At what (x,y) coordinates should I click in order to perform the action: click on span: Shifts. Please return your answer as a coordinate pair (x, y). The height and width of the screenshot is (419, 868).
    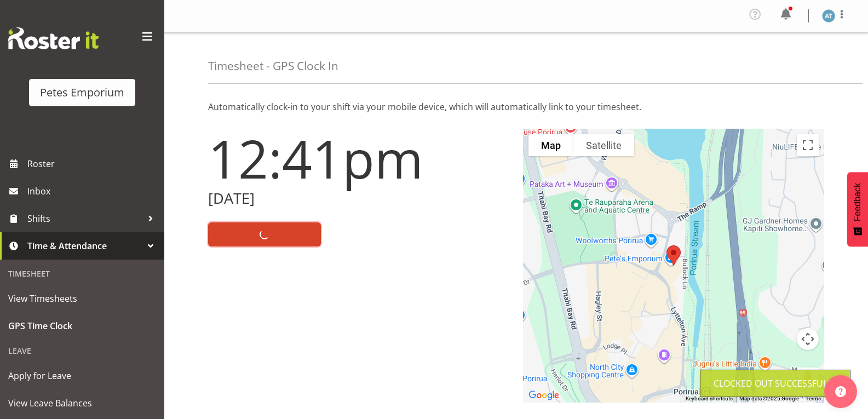
    Looking at the image, I should click on (85, 218).